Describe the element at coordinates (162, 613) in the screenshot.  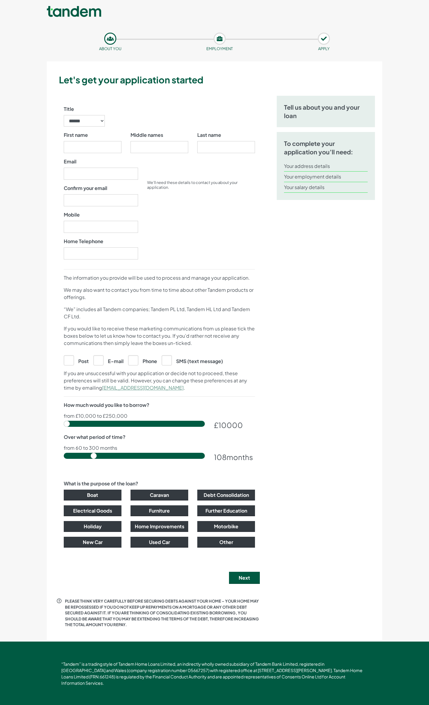
I see `p: PLEASE THINK VERY CAREFULLY BEFORE SECURING DEBTS AGAINST YOUR HOME – YOUR HOME MAY BE REPOSSESSE...` at that location.